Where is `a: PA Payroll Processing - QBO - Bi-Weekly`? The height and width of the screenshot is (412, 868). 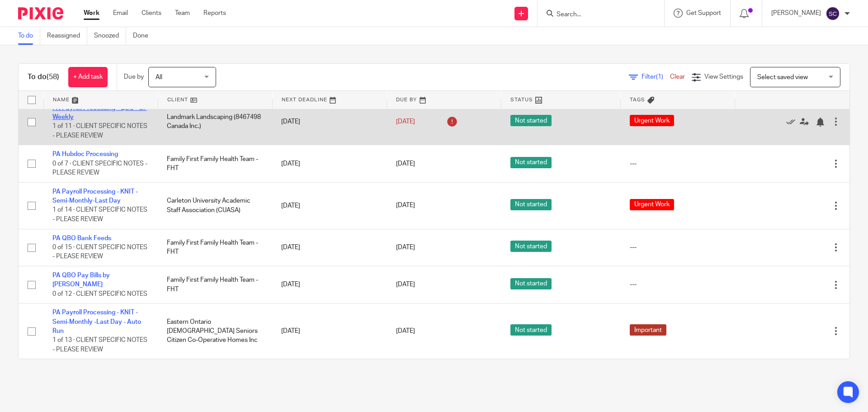 a: PA Payroll Processing - QBO - Bi-Weekly is located at coordinates (99, 113).